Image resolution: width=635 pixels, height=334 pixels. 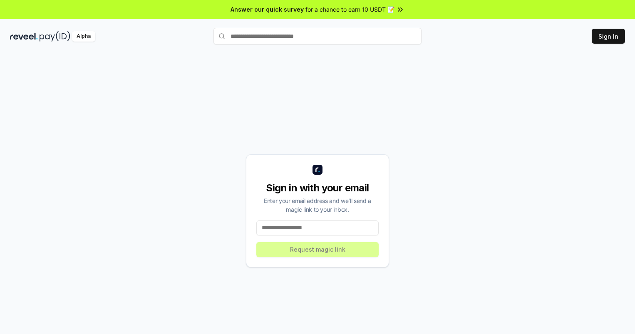 I want to click on div: Sign in with your email, so click(x=317, y=188).